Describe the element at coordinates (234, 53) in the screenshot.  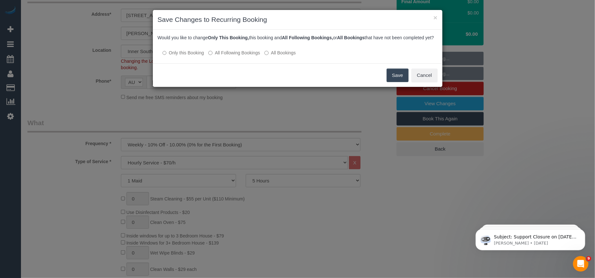
I see `label: This and all the bookings after it will be changed.` at that location.